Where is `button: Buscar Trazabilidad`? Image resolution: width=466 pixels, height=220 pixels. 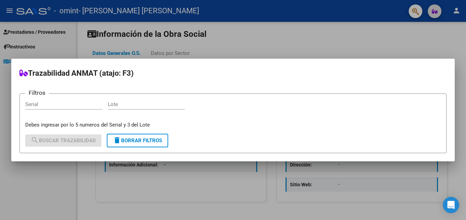
button: Buscar Trazabilidad is located at coordinates (63, 140).